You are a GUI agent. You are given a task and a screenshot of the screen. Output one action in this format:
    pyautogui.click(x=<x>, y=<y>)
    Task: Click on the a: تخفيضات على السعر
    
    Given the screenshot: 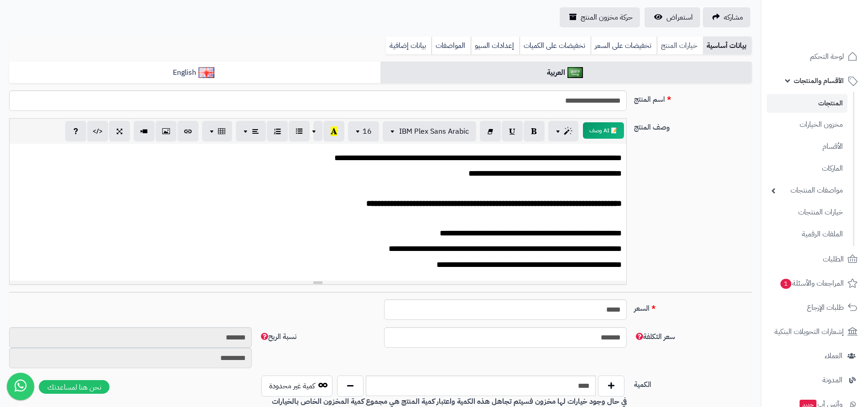 What is the action you would take?
    pyautogui.click(x=623, y=45)
    